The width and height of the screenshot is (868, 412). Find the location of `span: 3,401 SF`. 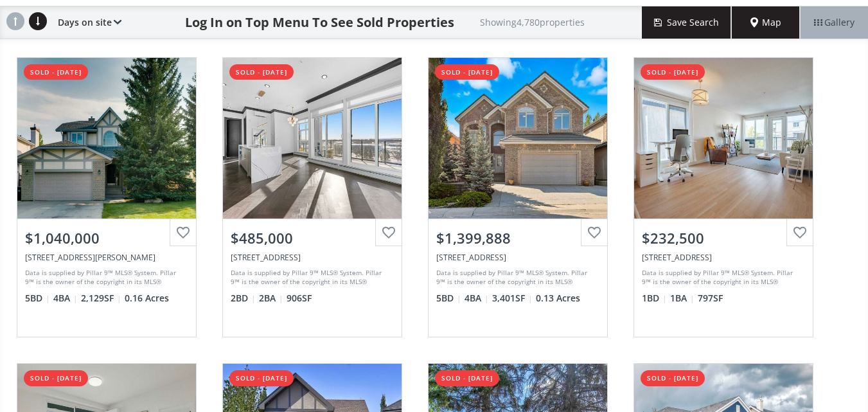

span: 3,401 SF is located at coordinates (512, 298).